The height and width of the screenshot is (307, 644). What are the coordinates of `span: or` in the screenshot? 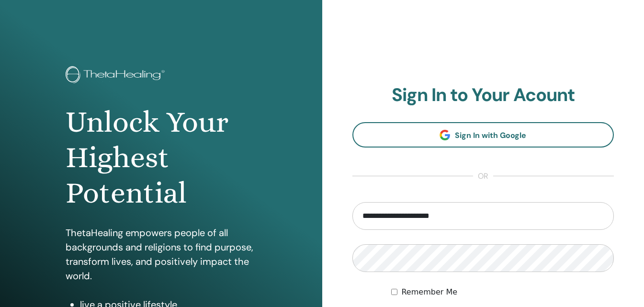 It's located at (483, 177).